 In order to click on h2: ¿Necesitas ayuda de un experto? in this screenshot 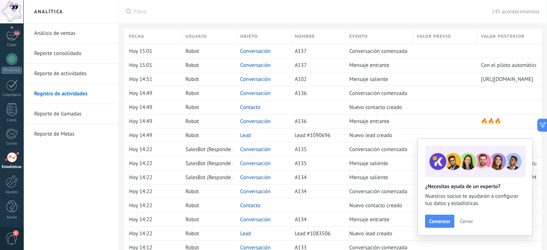, I will do `click(475, 186)`.